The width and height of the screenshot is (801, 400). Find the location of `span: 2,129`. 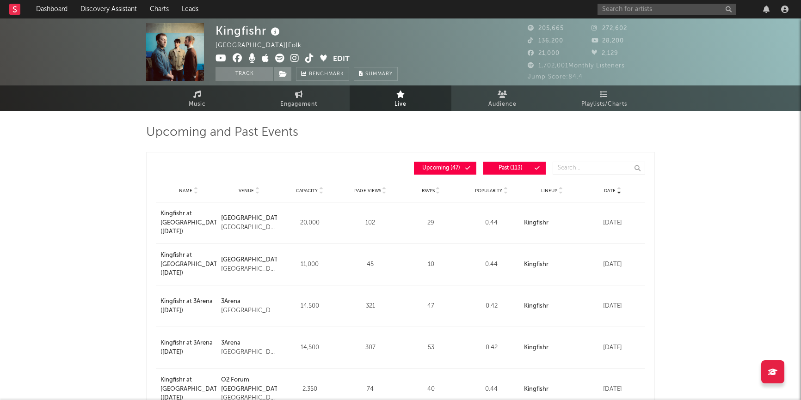

span: 2,129 is located at coordinates (605, 53).